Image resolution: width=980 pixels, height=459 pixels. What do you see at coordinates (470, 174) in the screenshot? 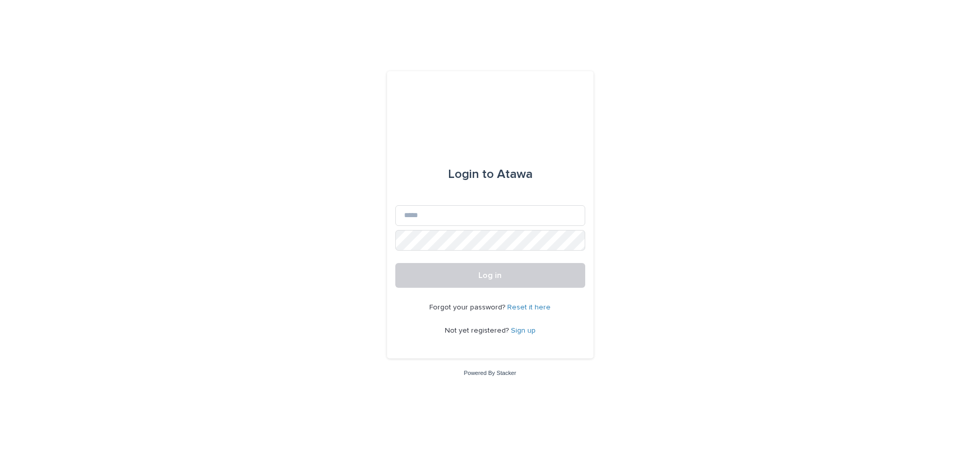
I see `span: Login to` at bounding box center [470, 174].